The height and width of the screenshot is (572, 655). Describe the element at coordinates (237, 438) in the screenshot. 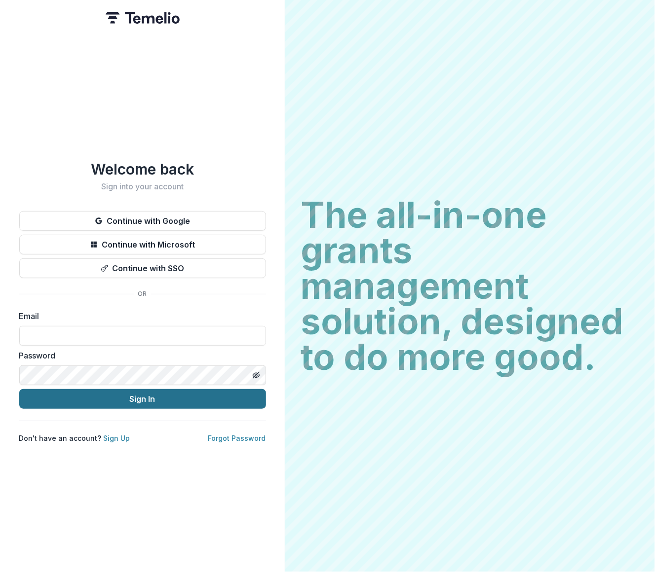

I see `a: Forgot Password` at that location.